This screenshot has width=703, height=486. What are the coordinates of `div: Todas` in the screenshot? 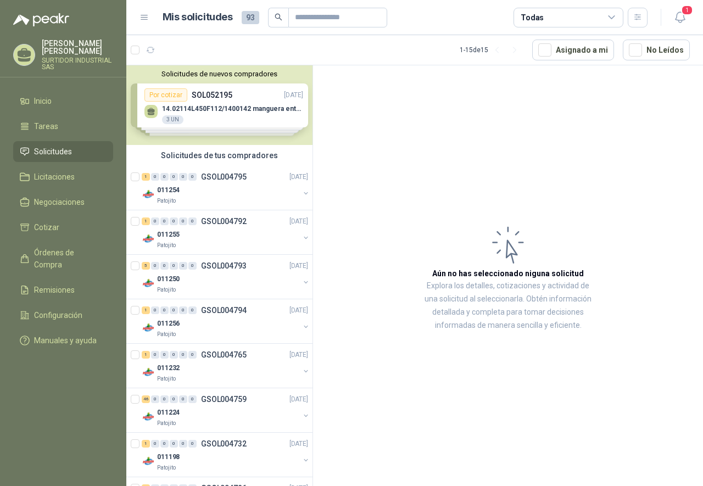 It's located at (532, 18).